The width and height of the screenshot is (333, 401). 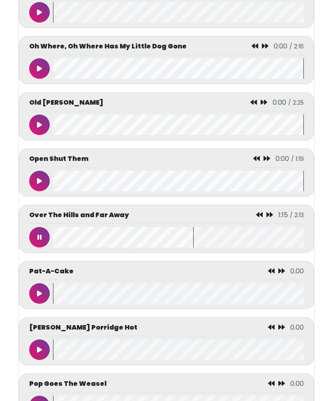 What do you see at coordinates (108, 46) in the screenshot?
I see `p: Oh Where, Oh Where Has My Little Dog Gone` at bounding box center [108, 46].